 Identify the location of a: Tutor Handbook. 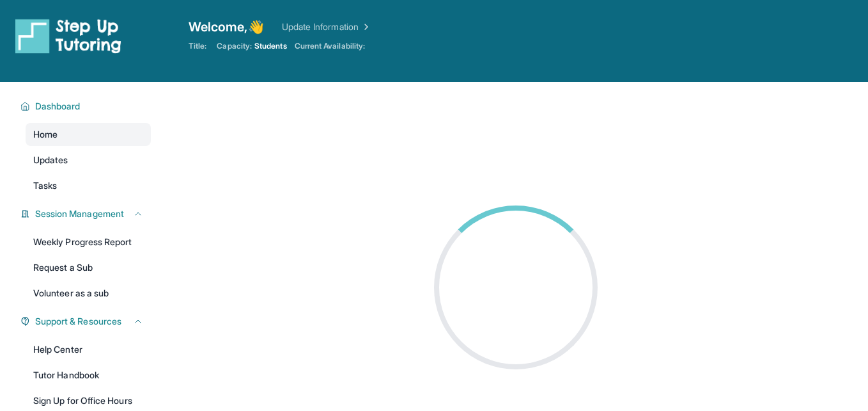
(88, 375).